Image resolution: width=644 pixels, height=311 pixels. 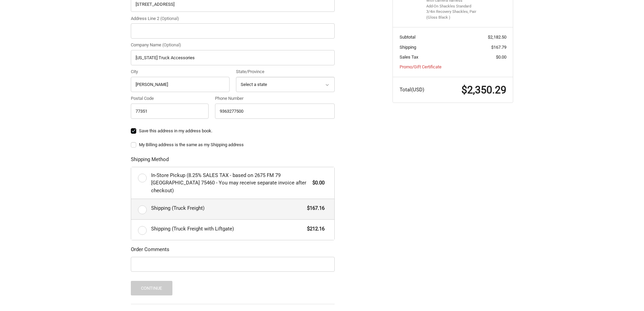 What do you see at coordinates (180, 72) in the screenshot?
I see `label: City` at bounding box center [180, 72].